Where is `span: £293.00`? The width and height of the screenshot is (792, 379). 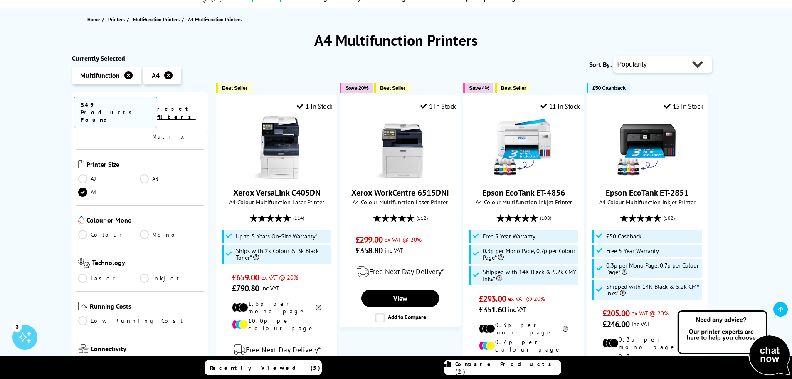 span: £293.00 is located at coordinates (492, 298).